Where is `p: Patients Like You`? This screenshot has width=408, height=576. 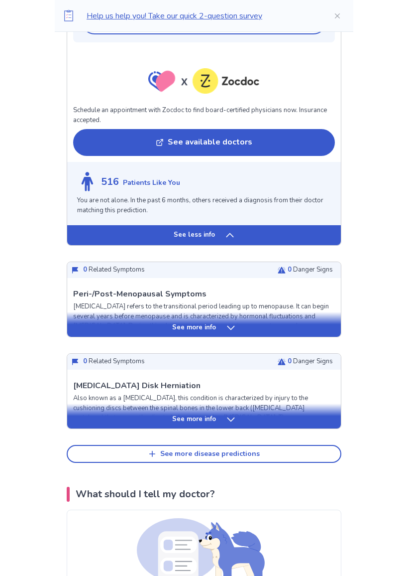 p: Patients Like You is located at coordinates (151, 183).